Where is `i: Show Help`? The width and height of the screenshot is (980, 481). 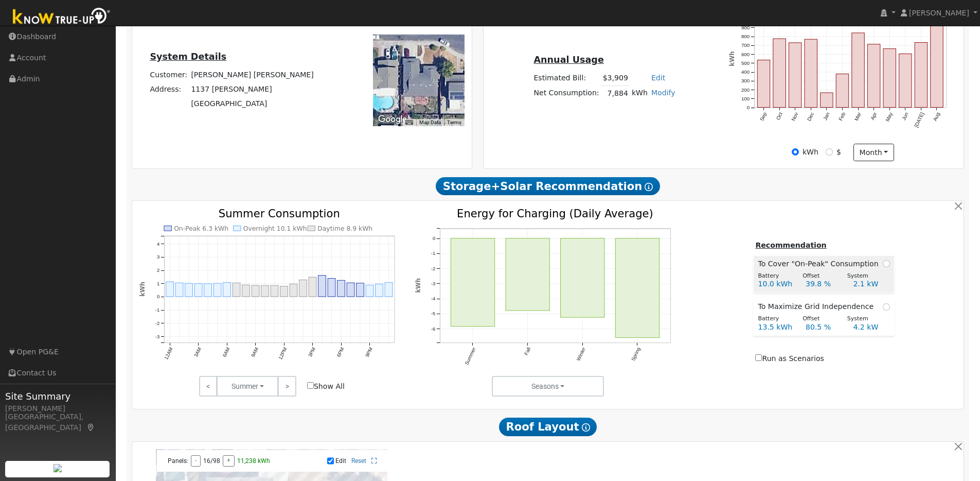
i: Show Help is located at coordinates (649, 187).